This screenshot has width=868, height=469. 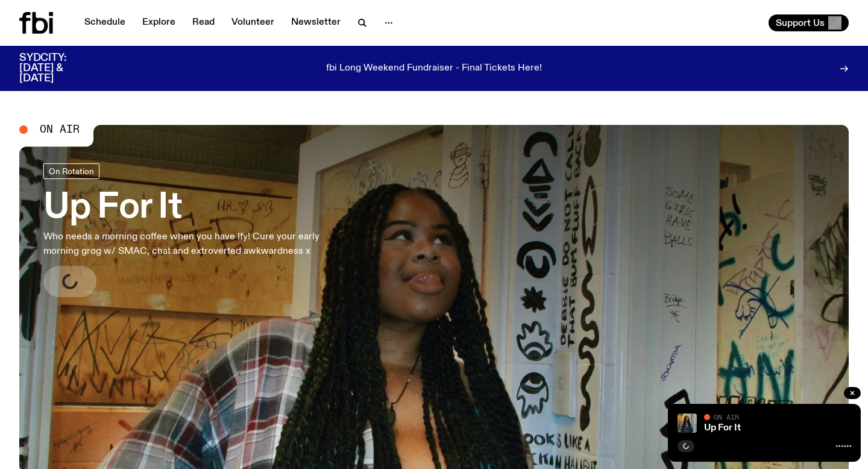 I want to click on button: Support Us, so click(x=808, y=23).